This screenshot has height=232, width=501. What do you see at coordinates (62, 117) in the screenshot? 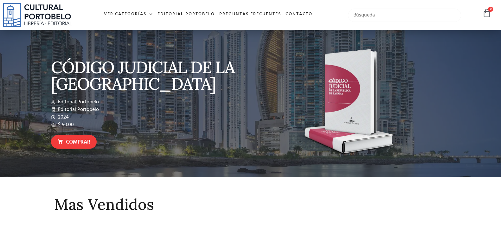
I see `span: 2024` at bounding box center [62, 117].